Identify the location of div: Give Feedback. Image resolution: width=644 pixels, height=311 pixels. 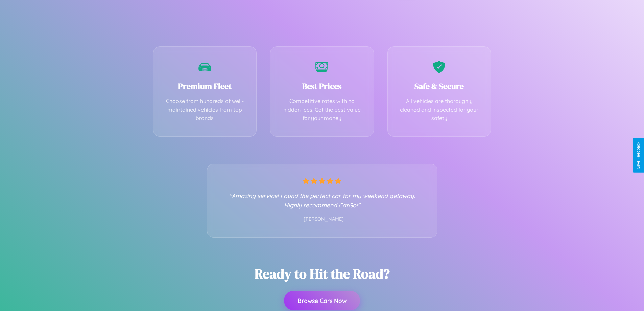
(639, 156).